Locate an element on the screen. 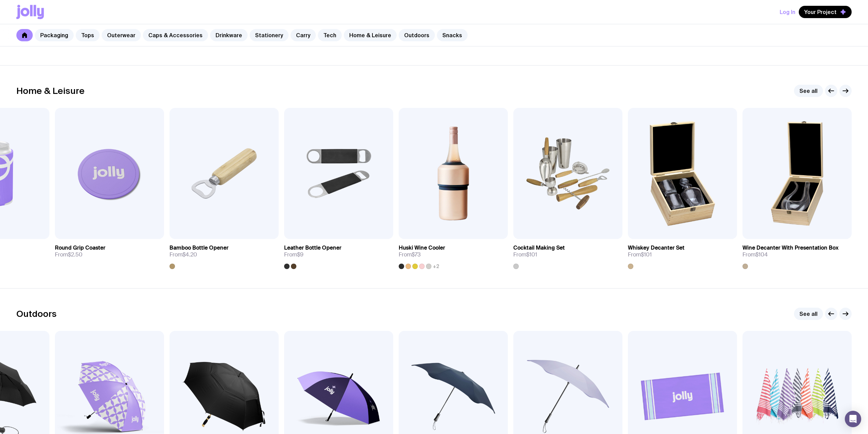 The image size is (868, 434). div: Open Intercom Messenger is located at coordinates (854, 419).